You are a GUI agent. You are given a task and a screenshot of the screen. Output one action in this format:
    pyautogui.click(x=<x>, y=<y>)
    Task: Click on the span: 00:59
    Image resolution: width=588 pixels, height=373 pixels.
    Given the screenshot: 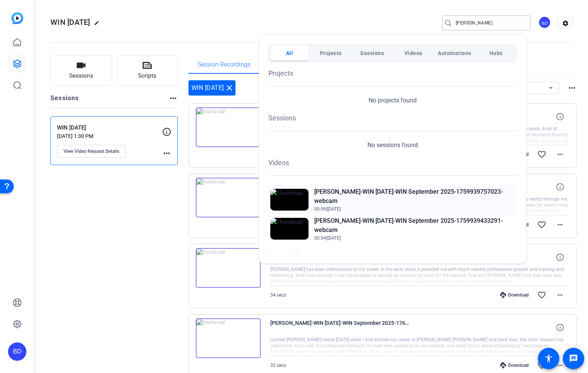 What is the action you would take?
    pyautogui.click(x=320, y=209)
    